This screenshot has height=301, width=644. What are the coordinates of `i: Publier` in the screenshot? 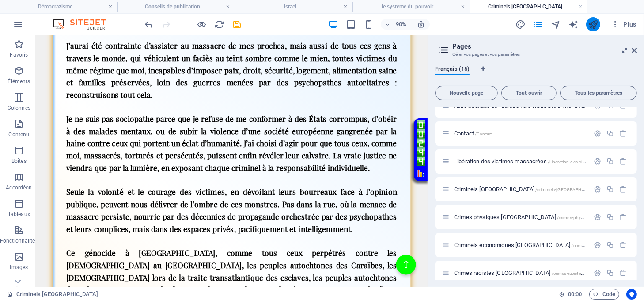 It's located at (593, 24).